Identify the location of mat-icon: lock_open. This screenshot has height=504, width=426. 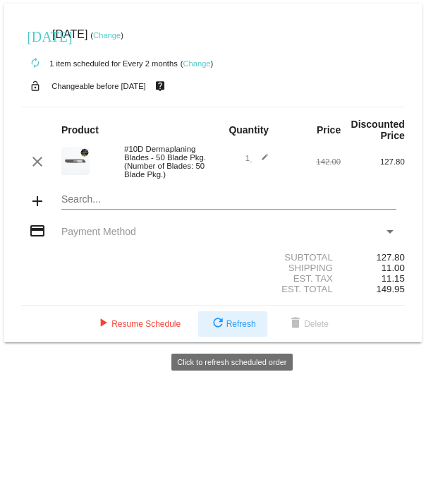
(35, 86).